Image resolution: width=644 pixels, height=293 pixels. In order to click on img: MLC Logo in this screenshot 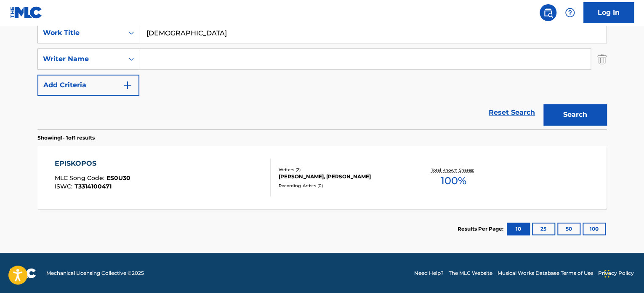, I will do `click(26, 12)`.